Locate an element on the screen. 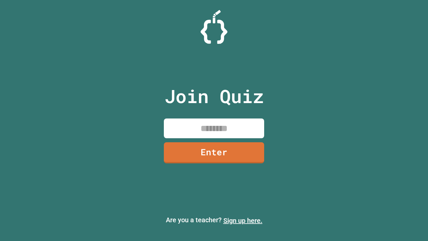 The height and width of the screenshot is (241, 428). p: Are you a teacher? is located at coordinates (214, 220).